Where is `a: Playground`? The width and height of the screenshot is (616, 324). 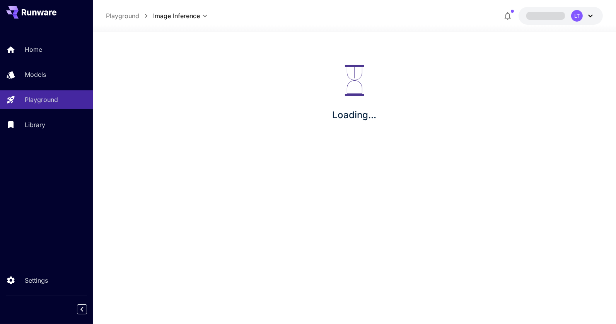
a: Playground is located at coordinates (123, 16).